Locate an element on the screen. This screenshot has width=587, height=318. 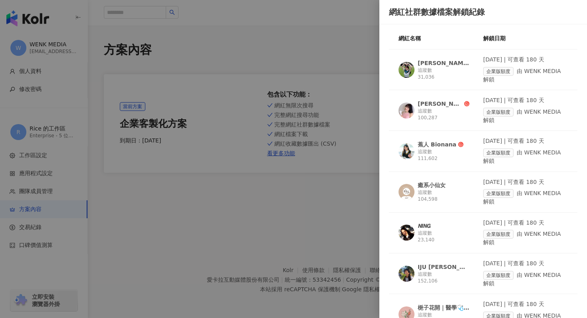
div: 追蹤數 31,036 is located at coordinates (444, 74).